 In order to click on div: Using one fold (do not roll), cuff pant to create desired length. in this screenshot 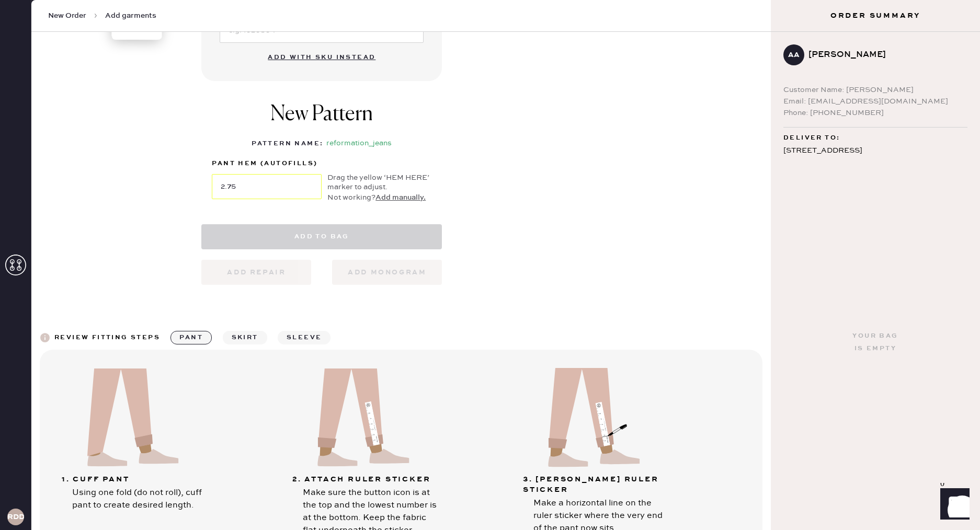, I will do `click(141, 499)`.